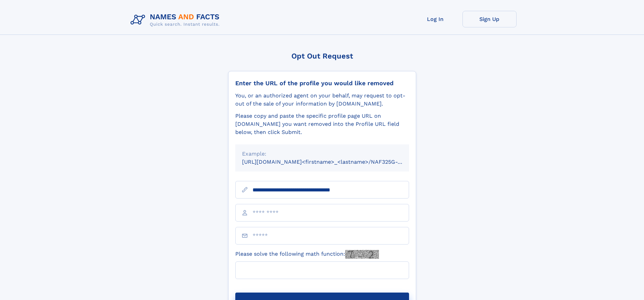  I want to click on div: You, or an authorized agent on your behalf, may request to opt-out of the sale of your informatio..., so click(322, 100).